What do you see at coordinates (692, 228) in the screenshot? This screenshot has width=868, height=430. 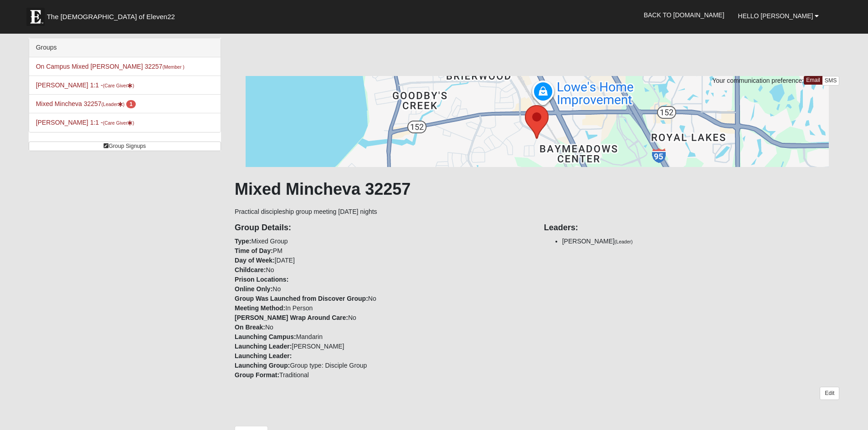 I see `h4: Leaders:` at bounding box center [692, 228].